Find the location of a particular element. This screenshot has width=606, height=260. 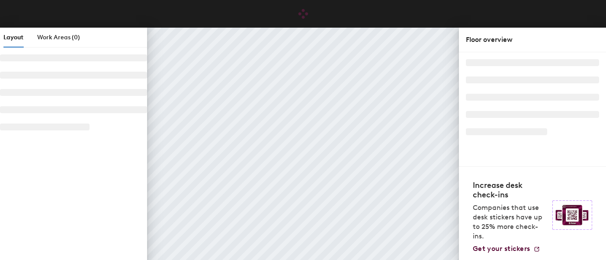

span: Get your stickers is located at coordinates (501, 249).